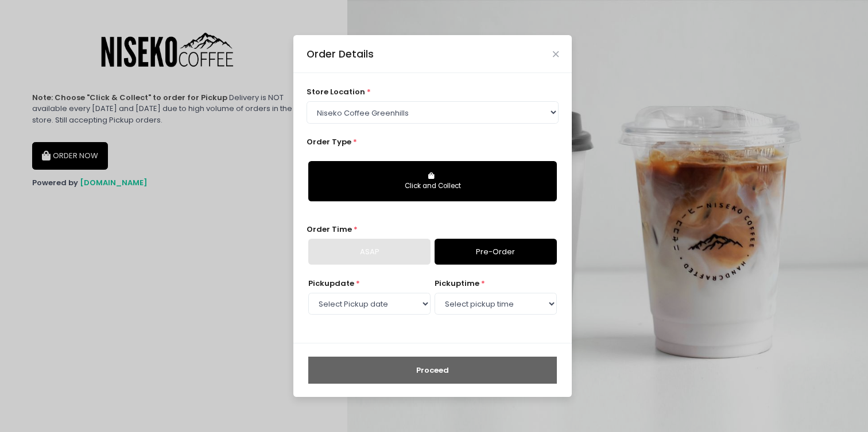 The image size is (868, 432). What do you see at coordinates (340, 54) in the screenshot?
I see `div: Order Details` at bounding box center [340, 54].